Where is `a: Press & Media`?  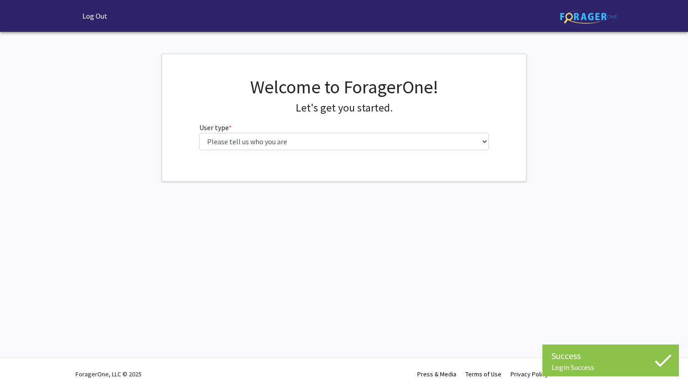 a: Press & Media is located at coordinates (437, 374).